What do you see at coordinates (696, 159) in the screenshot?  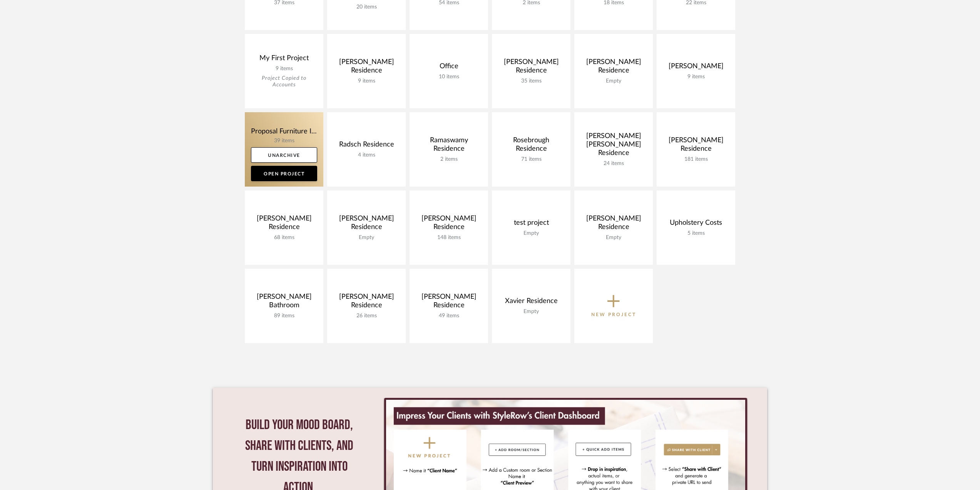 I see `div: 181 items` at bounding box center [696, 159].